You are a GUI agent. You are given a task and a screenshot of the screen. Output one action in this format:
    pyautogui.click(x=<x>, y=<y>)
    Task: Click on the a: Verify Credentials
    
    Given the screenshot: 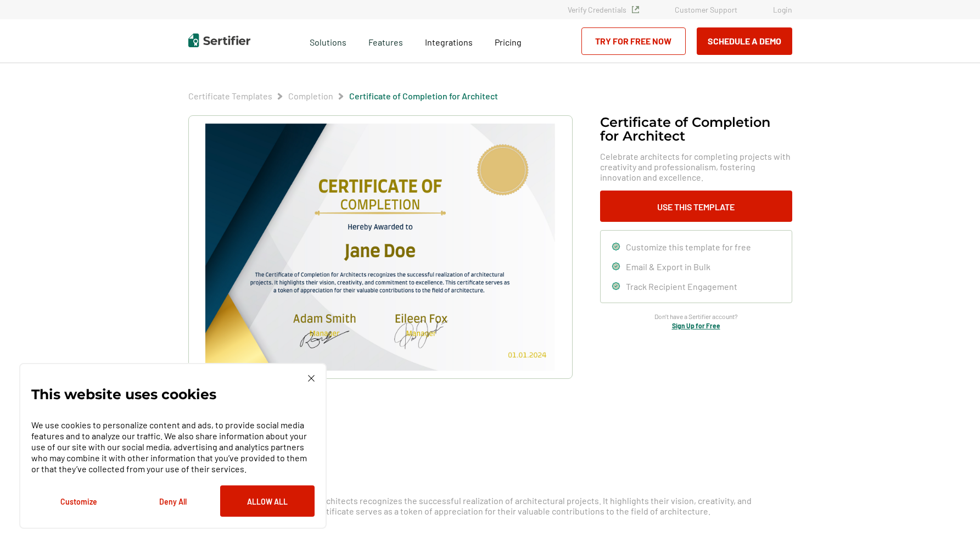 What is the action you would take?
    pyautogui.click(x=604, y=10)
    